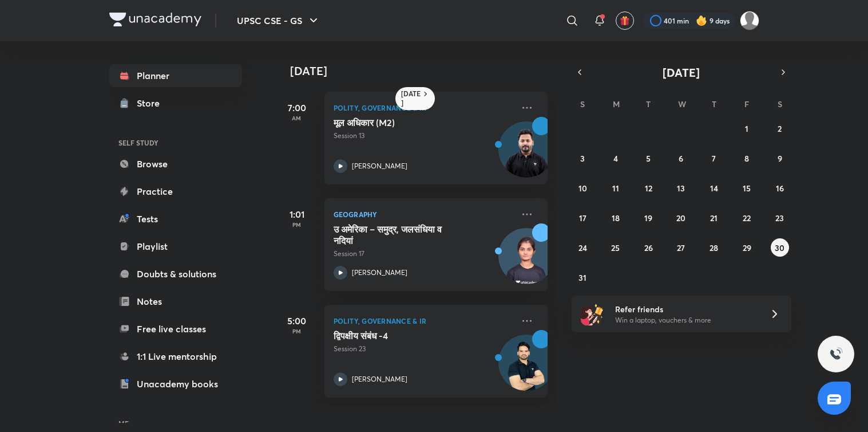 The width and height of the screenshot is (868, 432). What do you see at coordinates (616, 103) in the screenshot?
I see `abbr: Monday` at bounding box center [616, 103].